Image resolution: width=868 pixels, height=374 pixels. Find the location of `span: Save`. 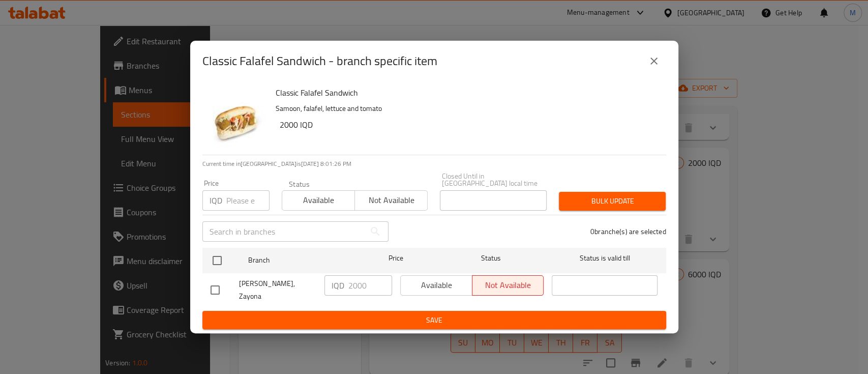

span: Save is located at coordinates (434, 320).